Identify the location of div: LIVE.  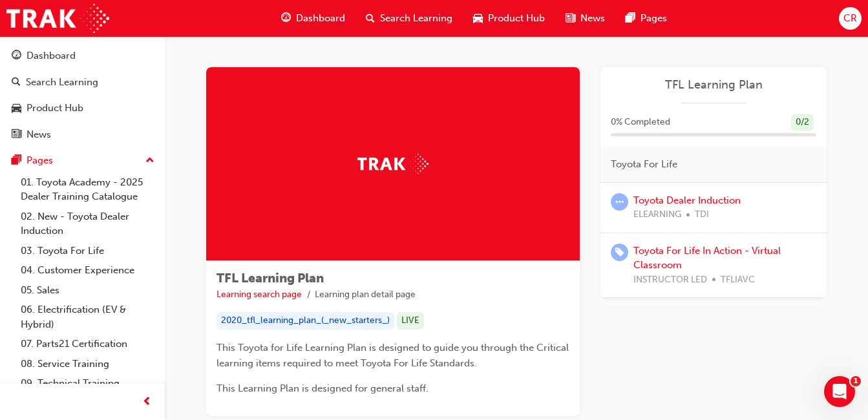
(410, 321).